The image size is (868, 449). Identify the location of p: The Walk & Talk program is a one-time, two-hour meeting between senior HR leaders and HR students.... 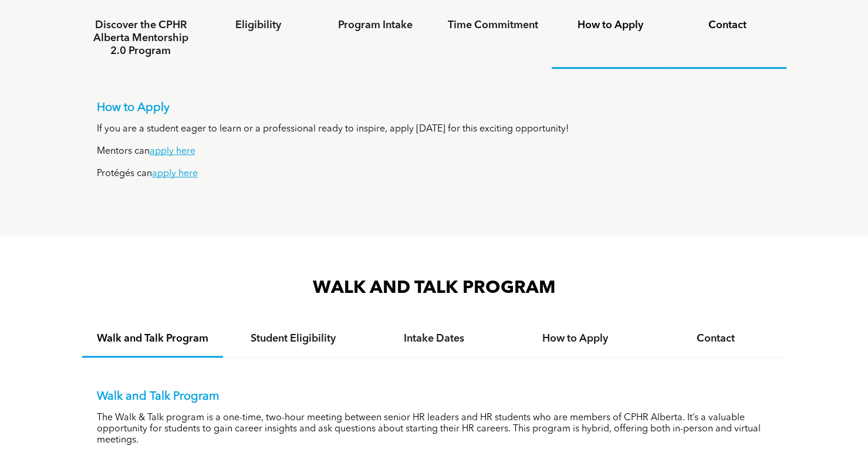
(434, 429).